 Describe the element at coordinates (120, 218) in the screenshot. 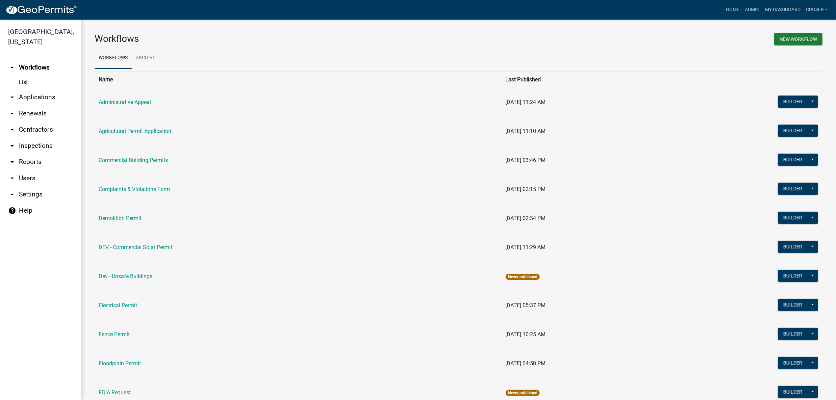

I see `a: Demolition Permit` at that location.